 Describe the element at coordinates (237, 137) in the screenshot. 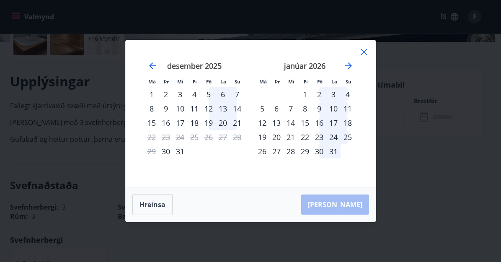

I see `td: Not available. sunnudagur, 28. desember 2025` at that location.